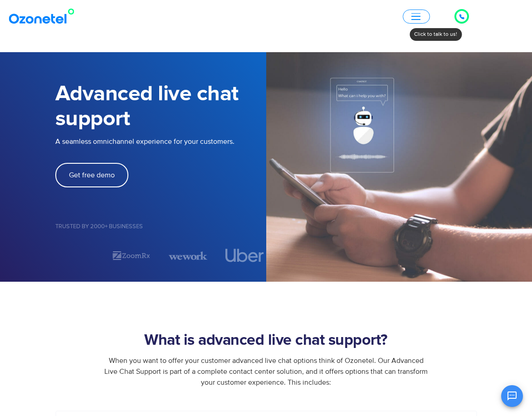 Image resolution: width=532 pixels, height=416 pixels. What do you see at coordinates (74, 255) in the screenshot?
I see `div: 1 / 7` at bounding box center [74, 255].